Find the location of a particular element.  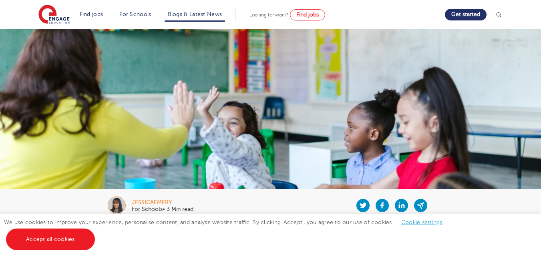

div: jessicaemery is located at coordinates (163, 202).